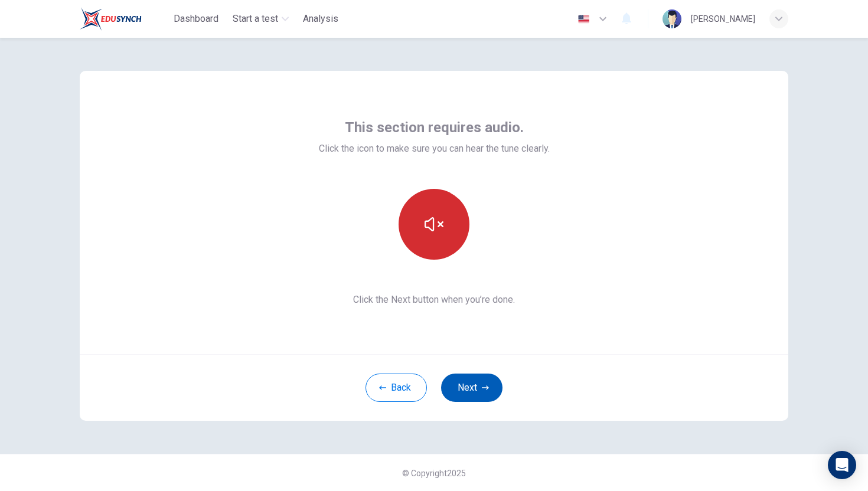 This screenshot has width=868, height=491. I want to click on button: Start a test, so click(260, 19).